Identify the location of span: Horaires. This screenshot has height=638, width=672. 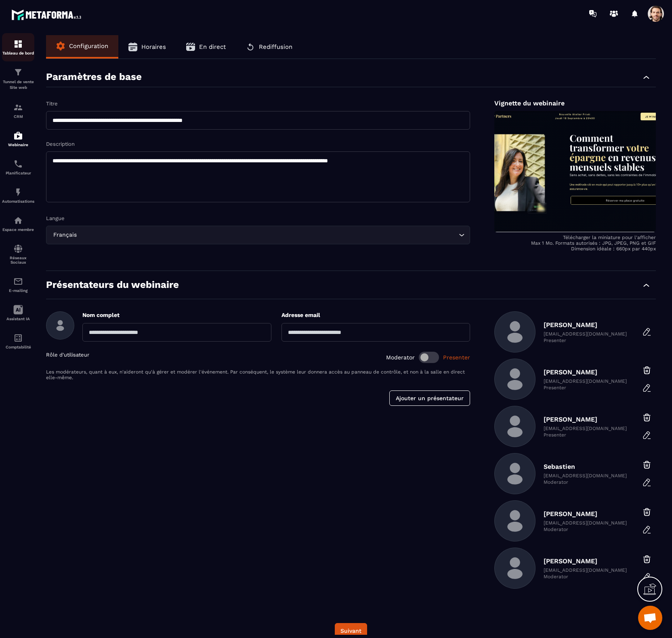
(154, 47).